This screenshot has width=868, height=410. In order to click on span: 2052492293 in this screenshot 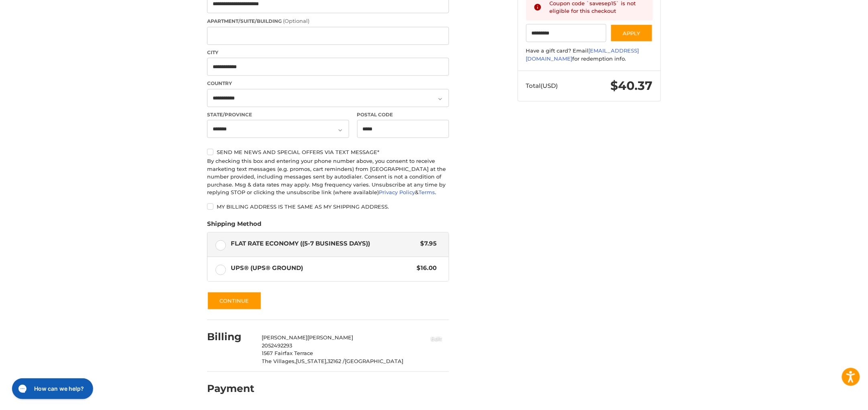, I will do `click(278, 345)`.